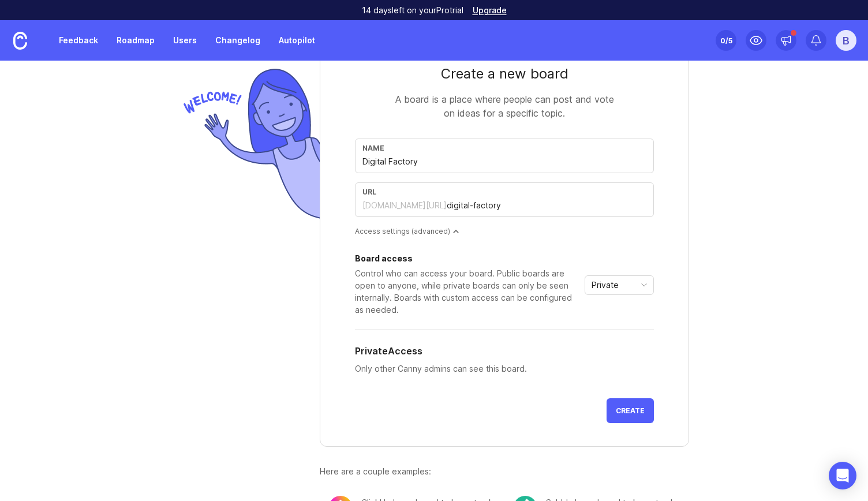  Describe the element at coordinates (846, 40) in the screenshot. I see `div: B` at that location.